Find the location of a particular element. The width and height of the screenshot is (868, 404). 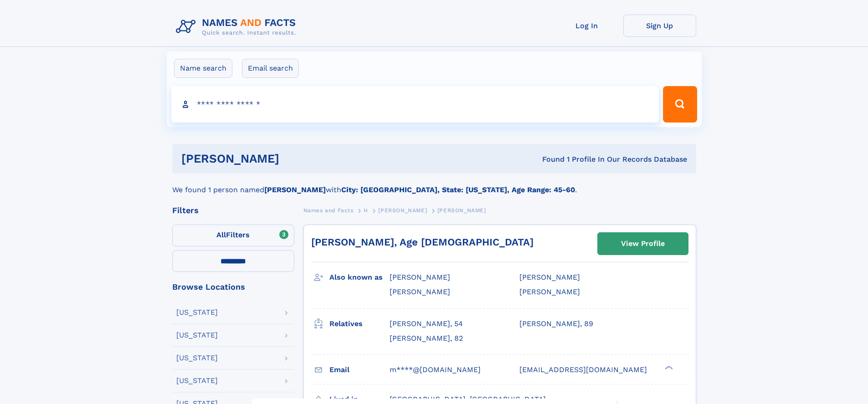

h3: Email is located at coordinates (359, 370).